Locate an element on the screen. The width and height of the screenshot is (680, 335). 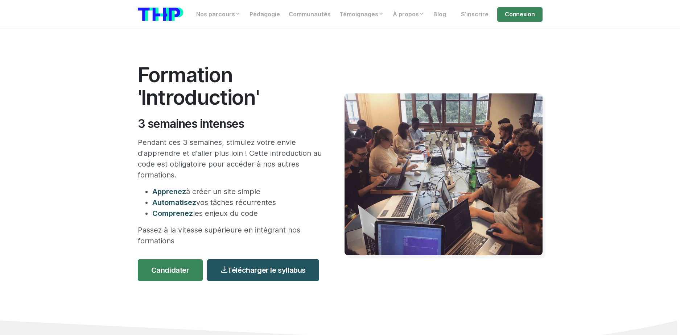
h1: Formation 'Introduction' is located at coordinates (230, 86).